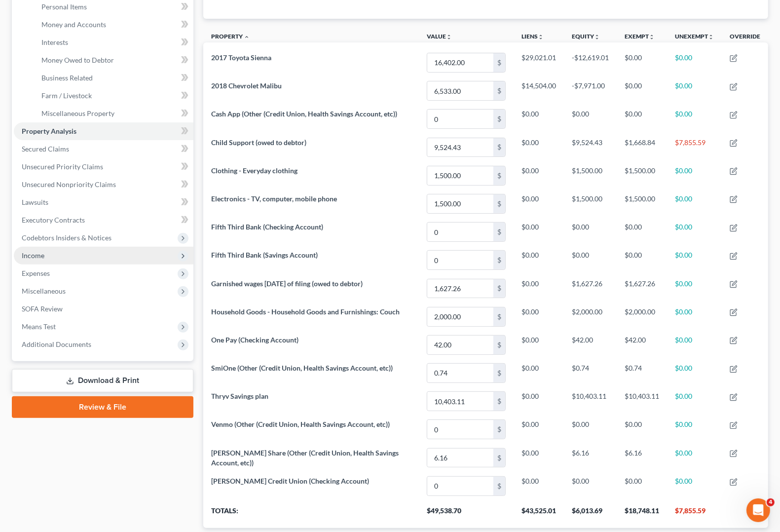  What do you see at coordinates (46, 148) in the screenshot?
I see `span: Secured Claims` at bounding box center [46, 148].